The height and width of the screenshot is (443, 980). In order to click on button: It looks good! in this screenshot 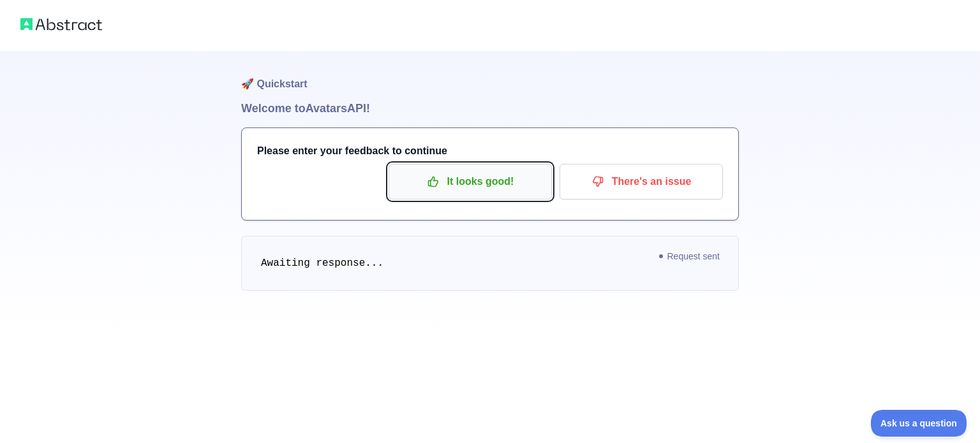, I will do `click(470, 182)`.